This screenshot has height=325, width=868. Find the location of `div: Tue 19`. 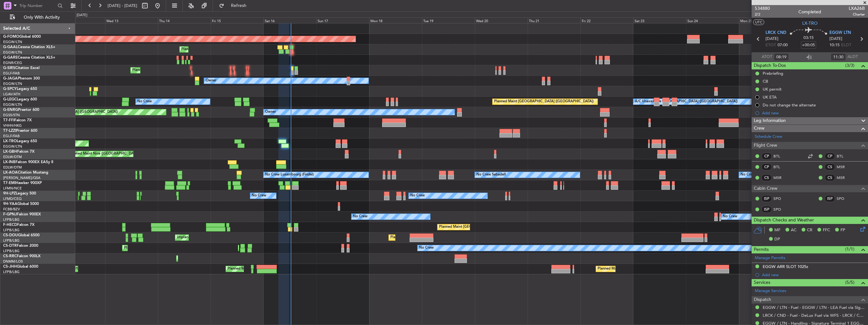

div: Tue 19 is located at coordinates (449, 21).